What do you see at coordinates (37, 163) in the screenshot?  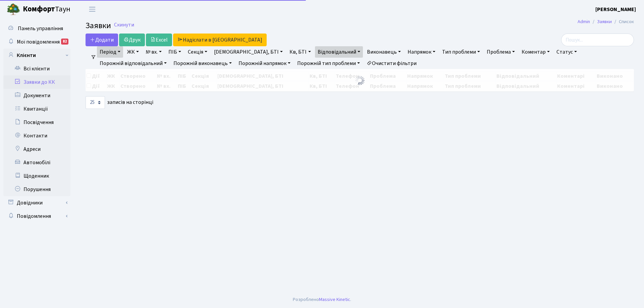 I see `a: Автомобілі` at bounding box center [37, 163].